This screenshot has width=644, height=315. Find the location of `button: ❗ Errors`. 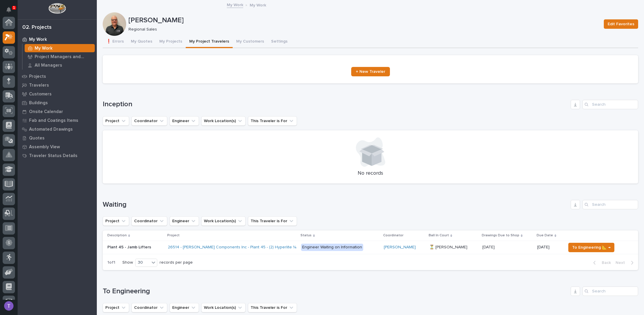

button: ❗ Errors is located at coordinates (115, 42).